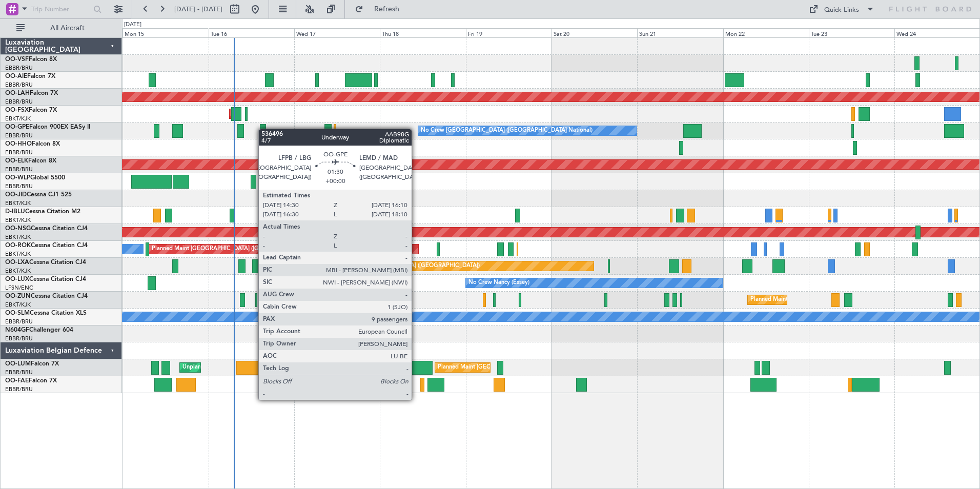  Describe the element at coordinates (387, 9) in the screenshot. I see `span: Refresh` at that location.